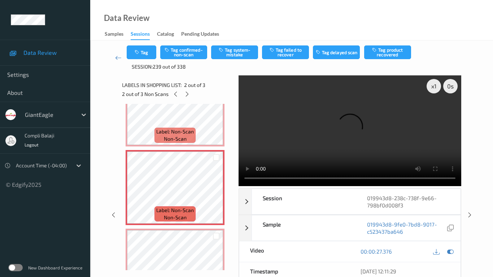  What do you see at coordinates (286, 52) in the screenshot?
I see `button: Tag failed to recover` at bounding box center [286, 52].